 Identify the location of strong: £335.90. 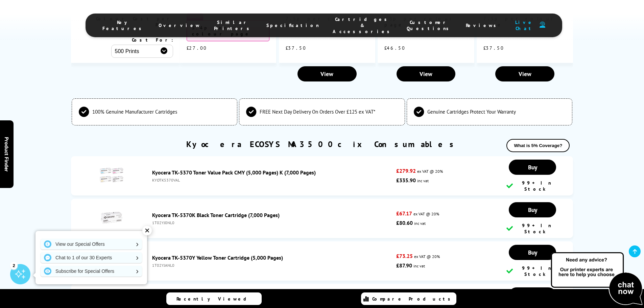
(406, 180).